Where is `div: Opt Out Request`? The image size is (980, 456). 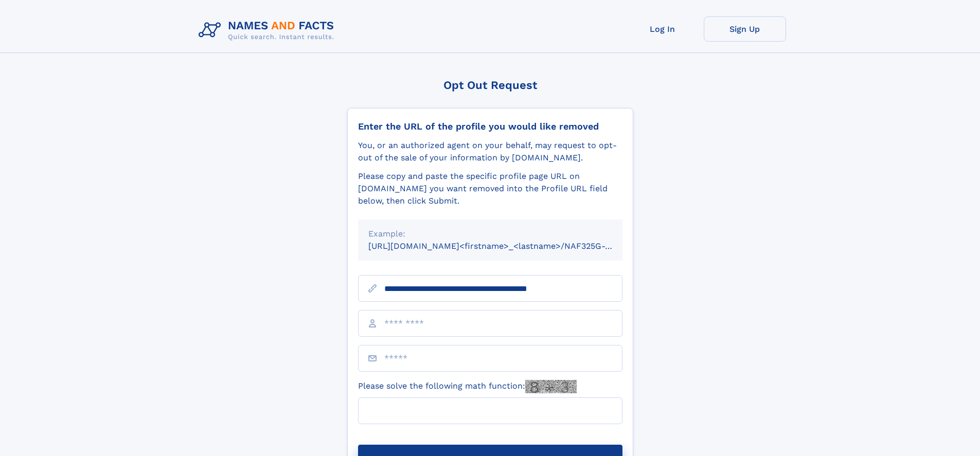
div: Opt Out Request is located at coordinates (490, 85).